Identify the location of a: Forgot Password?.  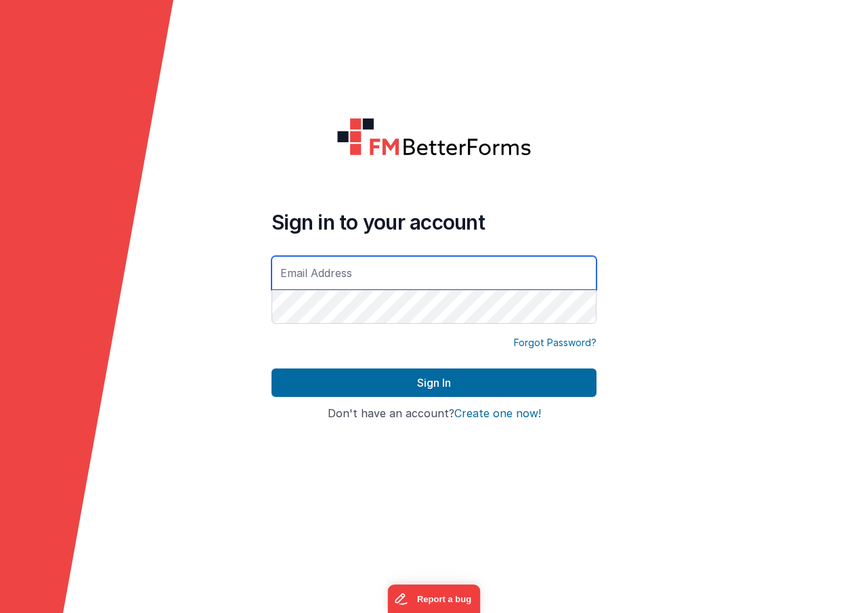
(555, 343).